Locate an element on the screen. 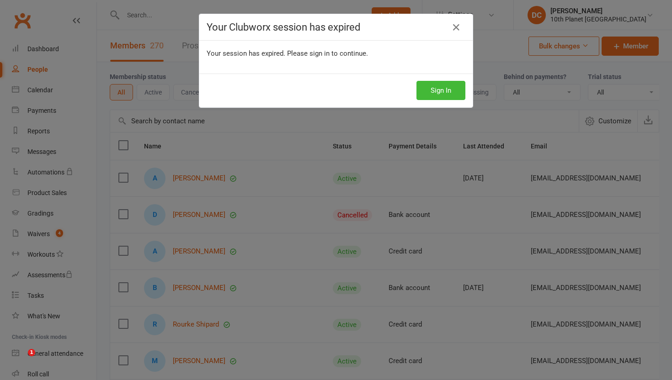 The height and width of the screenshot is (380, 672). a: Close is located at coordinates (456, 27).